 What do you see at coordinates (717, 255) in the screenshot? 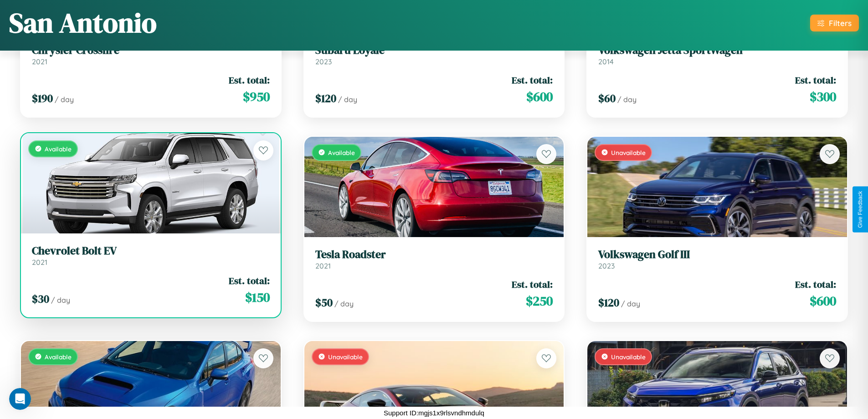
I see `h3: Volkswagen Golf III` at bounding box center [717, 255].